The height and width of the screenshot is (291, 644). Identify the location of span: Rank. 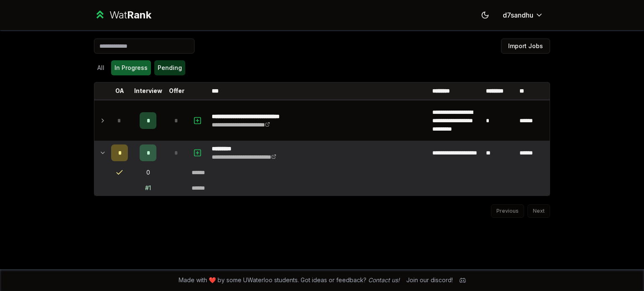
(139, 15).